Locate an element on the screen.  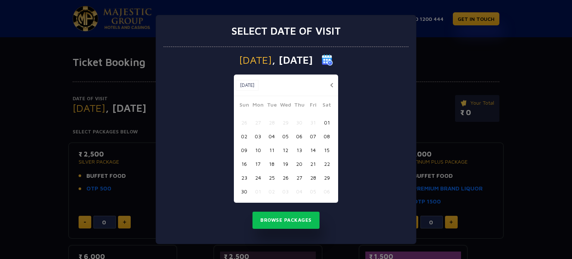
button: 15 is located at coordinates (327, 150).